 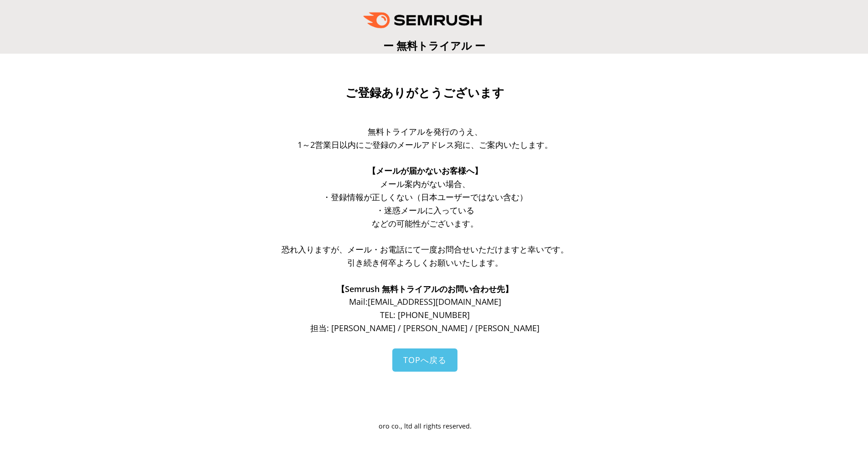 I want to click on a: TOPへ戻る, so click(x=424, y=360).